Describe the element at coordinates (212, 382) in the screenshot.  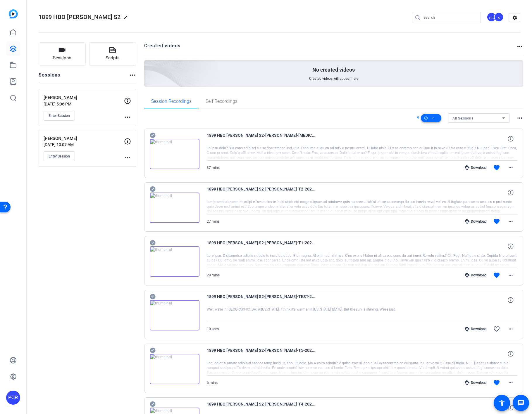
I see `span: 6 mins` at that location.